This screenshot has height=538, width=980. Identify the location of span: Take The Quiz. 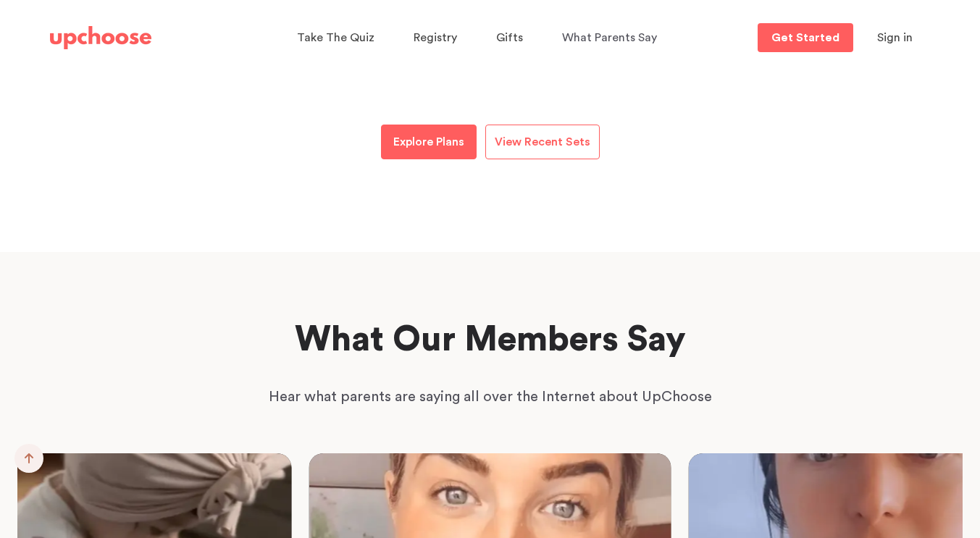
(336, 38).